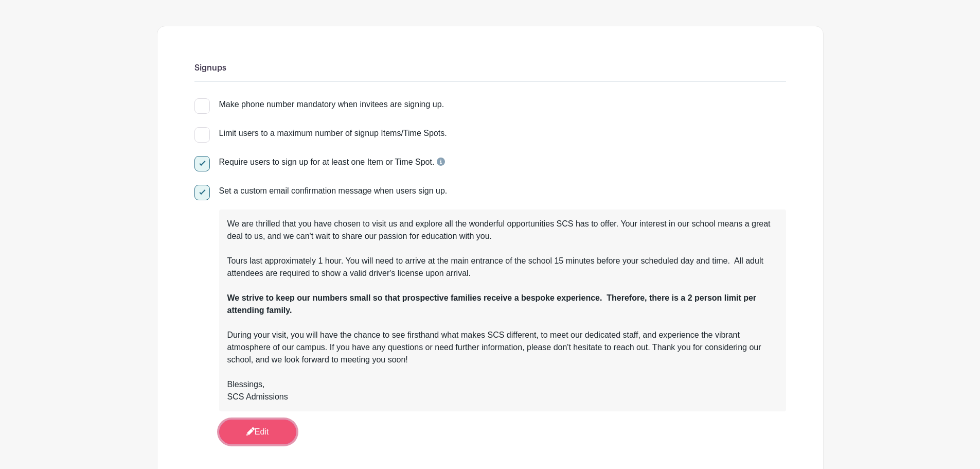 The height and width of the screenshot is (469, 980). I want to click on strong: We strive to keep our numbers small so that prospective families receive a bespoke experience. Th..., so click(492, 303).